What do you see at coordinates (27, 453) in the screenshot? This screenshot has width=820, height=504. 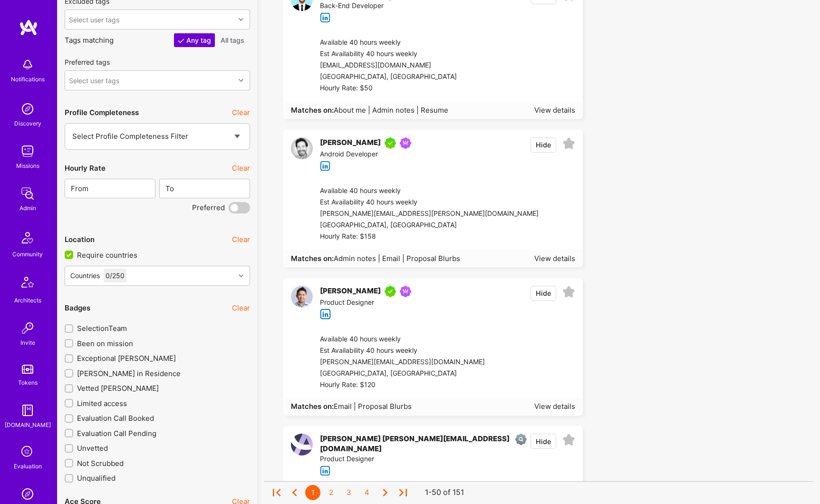 I see `i: icon SelectionTeam` at bounding box center [27, 453].